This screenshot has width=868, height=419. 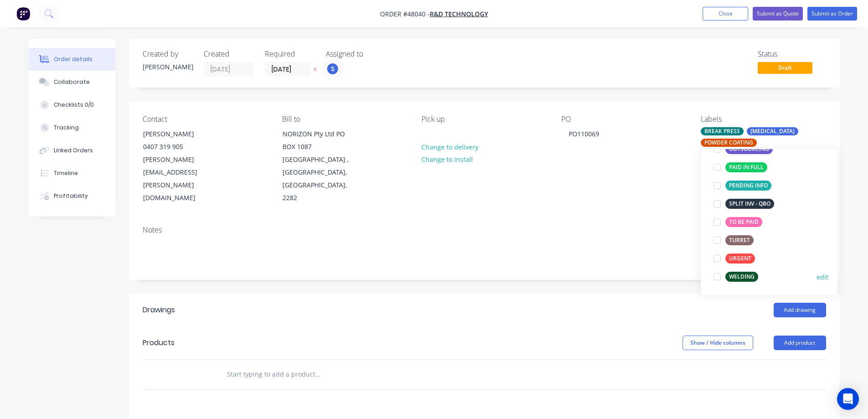 I want to click on button: Collaborate, so click(x=72, y=82).